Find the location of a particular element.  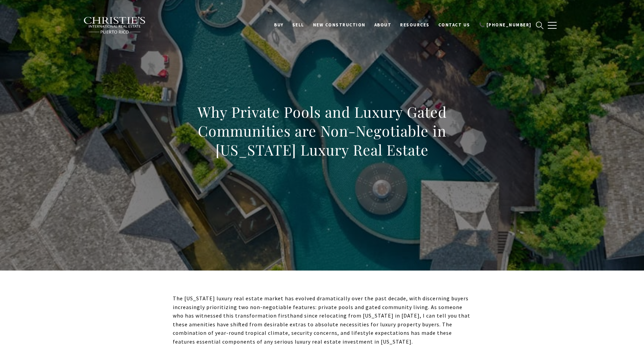

a: BUY is located at coordinates (279, 25).